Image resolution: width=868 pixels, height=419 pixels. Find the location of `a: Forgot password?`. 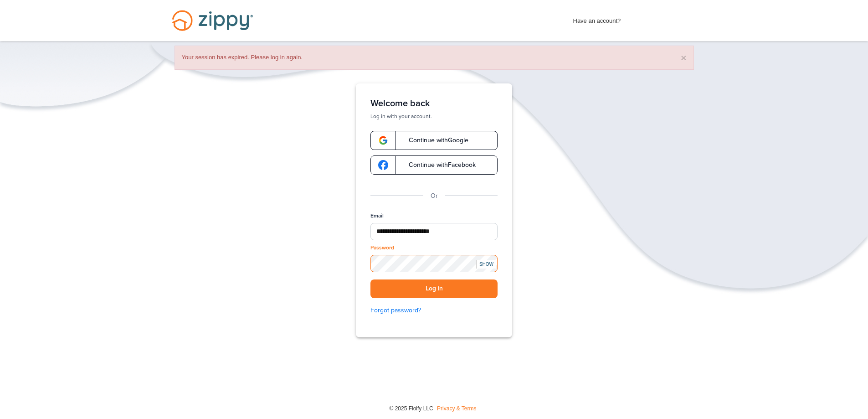

a: Forgot password? is located at coordinates (434, 311).